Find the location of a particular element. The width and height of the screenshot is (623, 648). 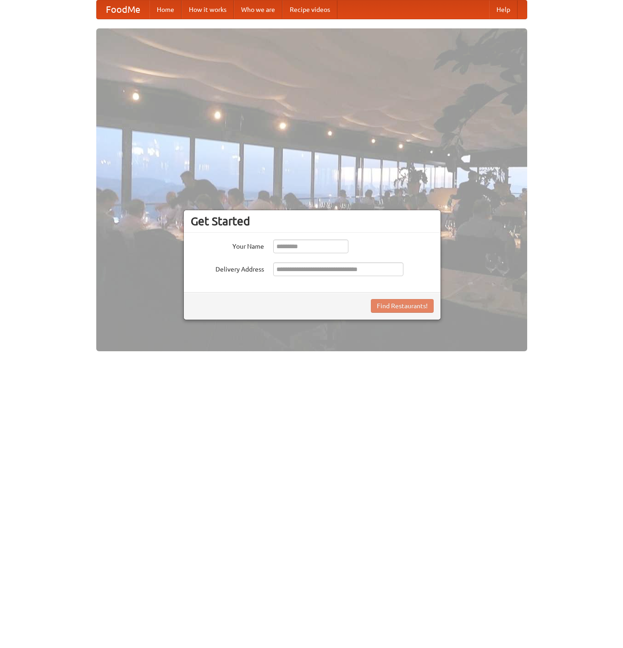

a: Recipe videos is located at coordinates (310, 10).